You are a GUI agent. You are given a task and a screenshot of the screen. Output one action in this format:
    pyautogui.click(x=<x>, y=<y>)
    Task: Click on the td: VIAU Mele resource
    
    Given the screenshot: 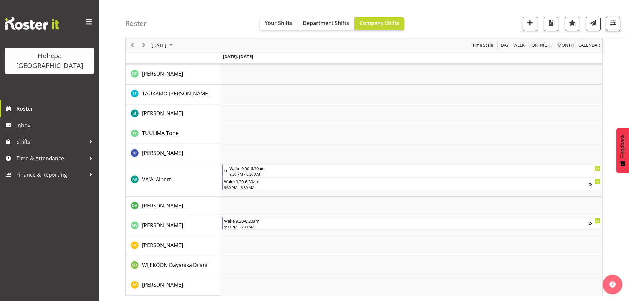 What is the action you would take?
    pyautogui.click(x=173, y=226)
    